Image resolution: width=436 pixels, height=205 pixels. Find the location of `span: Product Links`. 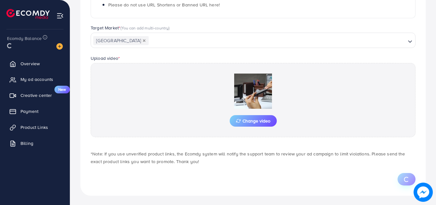

span: Product Links is located at coordinates (34, 127).